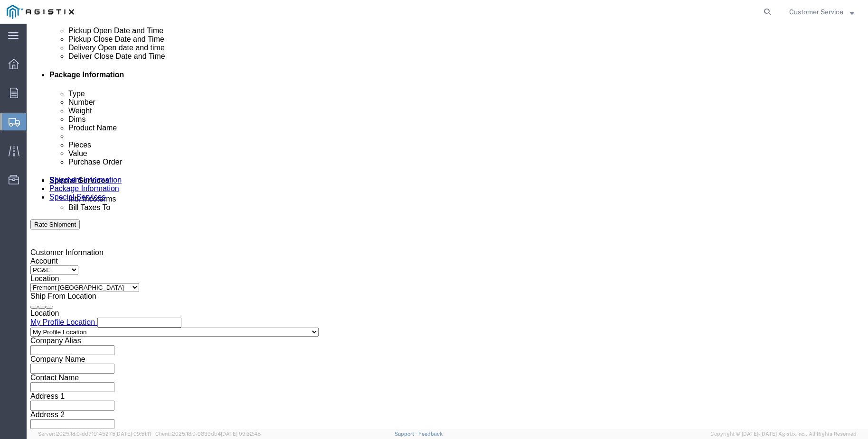 This screenshot has width=868, height=439. Describe the element at coordinates (208, 434) in the screenshot. I see `span: Client: 2025.18.0-9839db4` at that location.